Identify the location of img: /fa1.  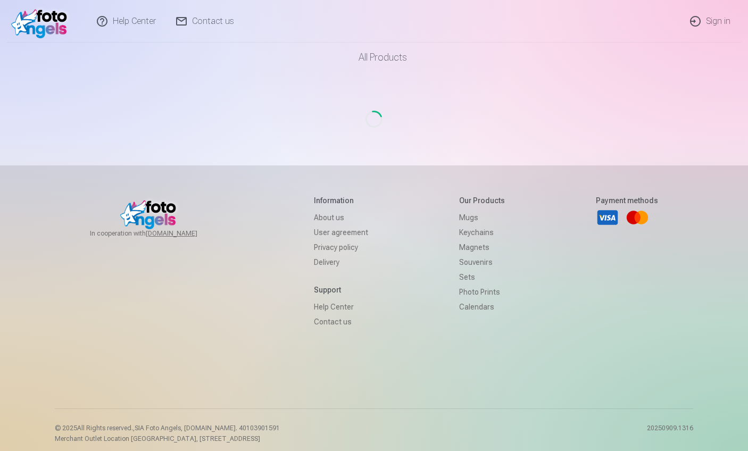
(42, 21).